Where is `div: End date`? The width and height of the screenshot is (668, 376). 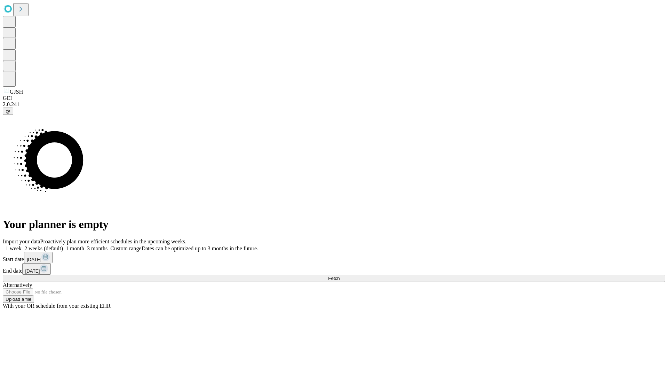
div: End date is located at coordinates (334, 269).